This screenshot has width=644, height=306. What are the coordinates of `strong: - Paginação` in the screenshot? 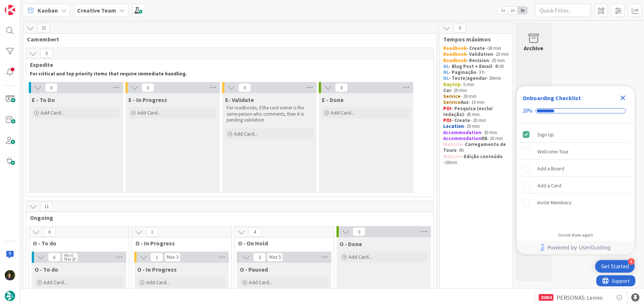 It's located at (463, 72).